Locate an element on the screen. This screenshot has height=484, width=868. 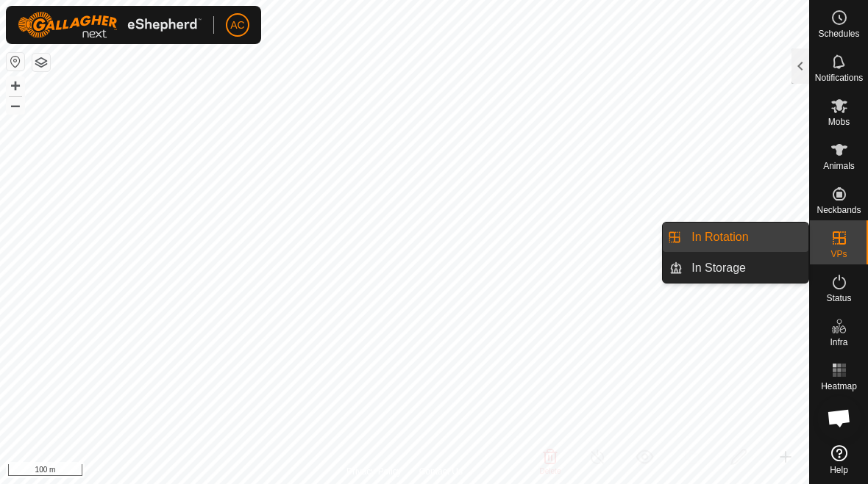
div: Open chat is located at coordinates (839, 418).